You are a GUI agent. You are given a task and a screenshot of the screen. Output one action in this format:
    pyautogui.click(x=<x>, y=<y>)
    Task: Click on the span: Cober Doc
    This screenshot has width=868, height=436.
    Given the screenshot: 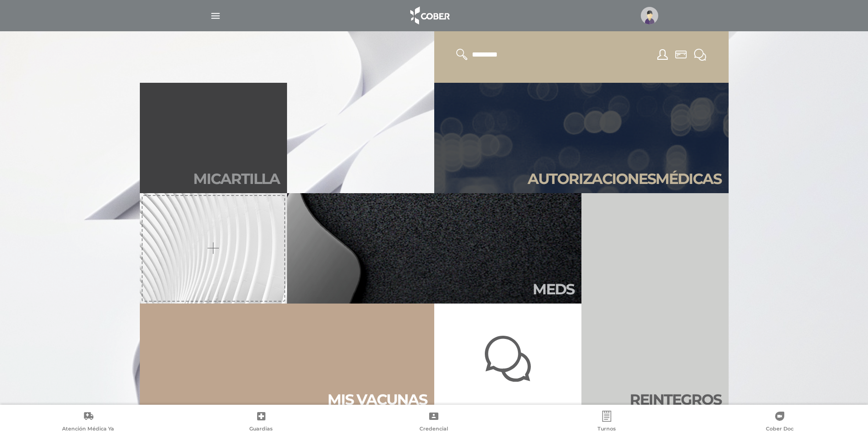 What is the action you would take?
    pyautogui.click(x=779, y=430)
    